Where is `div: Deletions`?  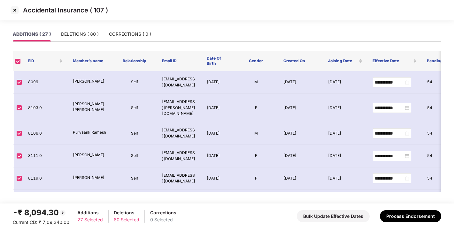 div: Deletions is located at coordinates (127, 213).